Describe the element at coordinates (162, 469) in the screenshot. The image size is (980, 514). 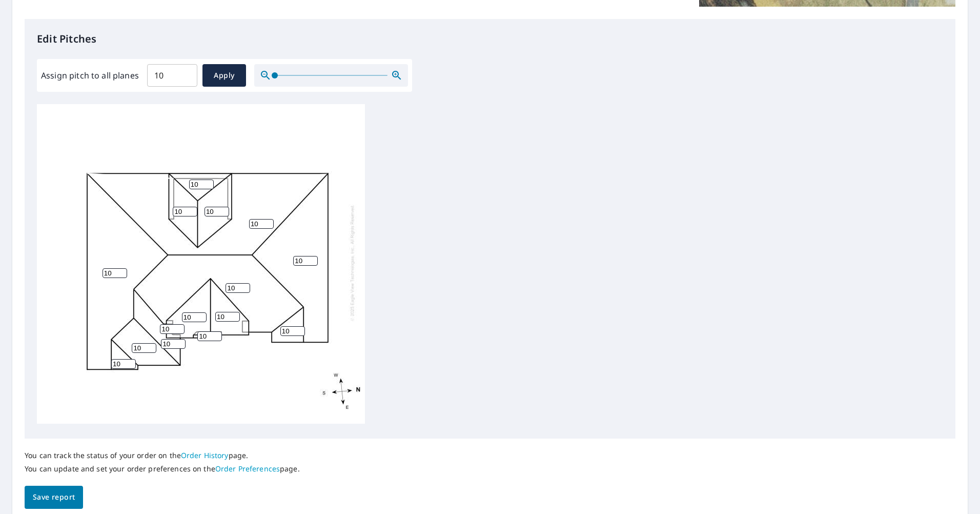
I see `p: You can update and set your order preferences on the page.` at that location.